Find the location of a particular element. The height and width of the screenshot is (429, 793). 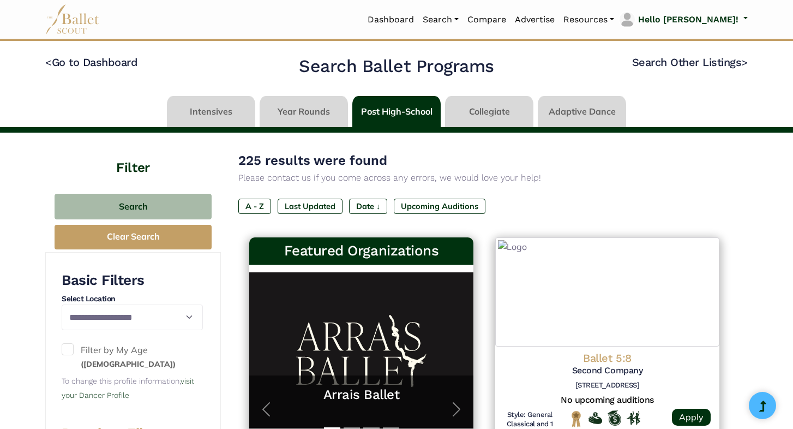

li: Collegiate is located at coordinates (489, 111).